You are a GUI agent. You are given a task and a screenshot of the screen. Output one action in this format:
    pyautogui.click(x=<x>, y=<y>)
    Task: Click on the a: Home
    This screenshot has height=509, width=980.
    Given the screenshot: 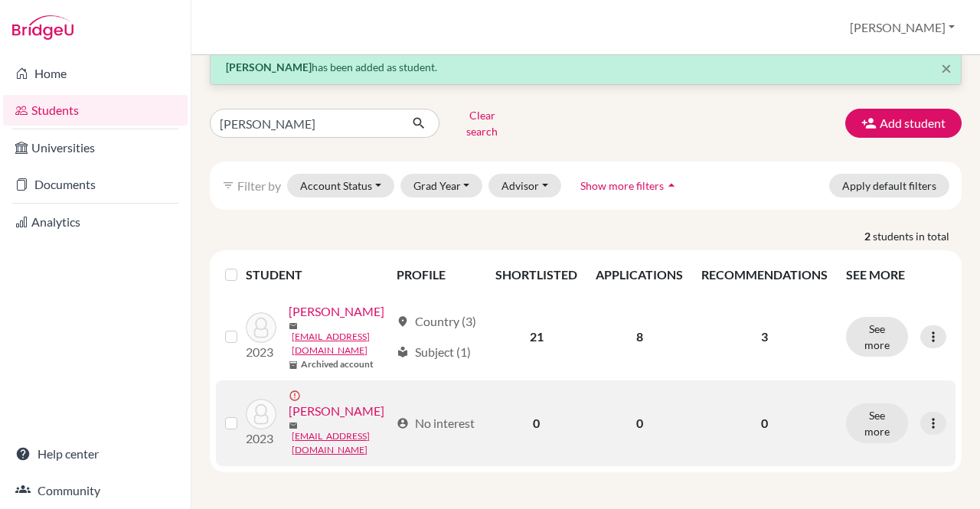 What is the action you would take?
    pyautogui.click(x=95, y=74)
    